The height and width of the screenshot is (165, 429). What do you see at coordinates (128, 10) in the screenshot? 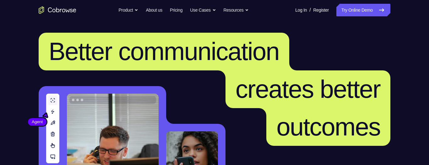
I see `button: Product` at bounding box center [128, 10].